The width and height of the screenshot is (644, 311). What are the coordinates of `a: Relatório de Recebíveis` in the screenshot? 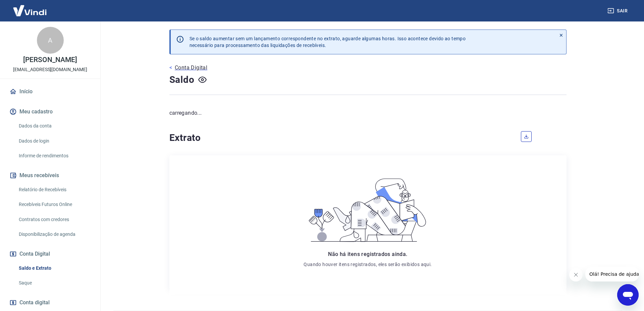 It's located at (54, 190).